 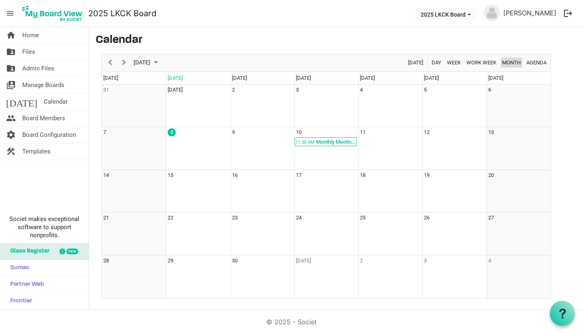 I want to click on div: new, so click(x=72, y=251).